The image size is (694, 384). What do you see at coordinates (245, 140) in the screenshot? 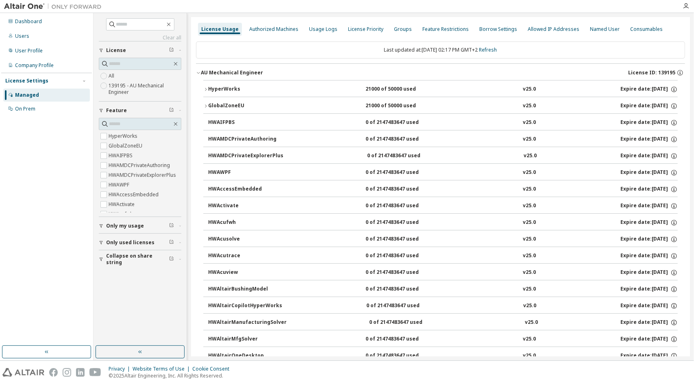
I see `div: HWAMDCPrivateAuthoring` at bounding box center [245, 140].